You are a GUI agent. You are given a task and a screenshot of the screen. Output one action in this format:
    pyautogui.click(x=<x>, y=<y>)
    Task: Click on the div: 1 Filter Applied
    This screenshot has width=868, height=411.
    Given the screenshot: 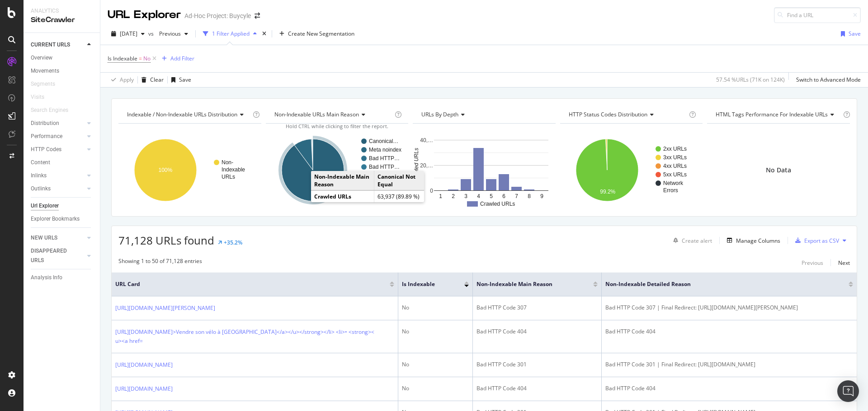 What is the action you would take?
    pyautogui.click(x=231, y=33)
    